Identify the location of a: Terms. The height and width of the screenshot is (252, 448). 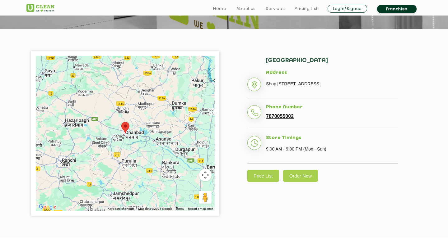
(180, 209).